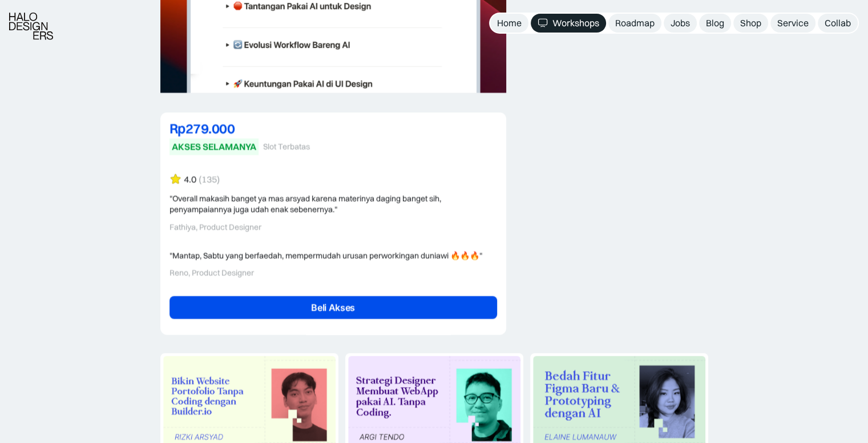 This screenshot has height=443, width=868. Describe the element at coordinates (333, 129) in the screenshot. I see `div: Rp279.000` at that location.